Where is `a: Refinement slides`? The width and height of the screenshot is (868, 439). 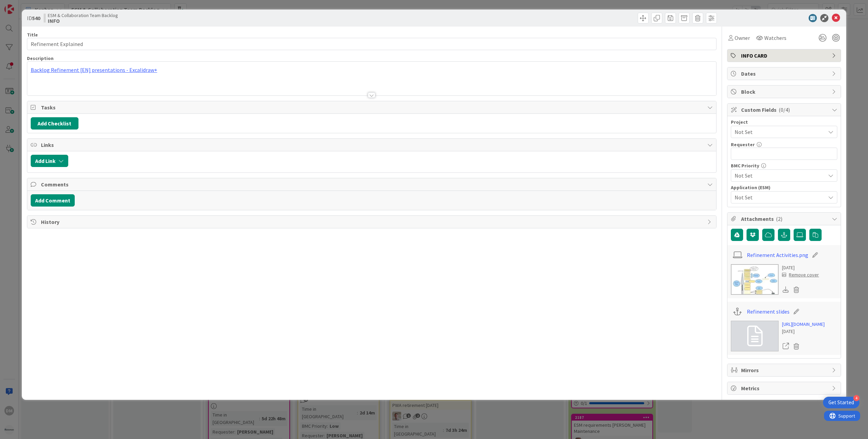 a: Refinement slides is located at coordinates (768, 311).